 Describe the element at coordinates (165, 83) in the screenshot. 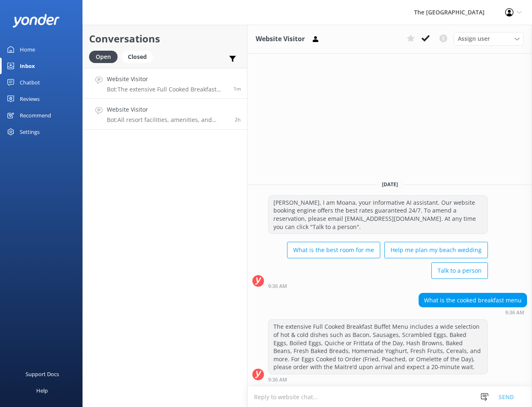

I see `a: Website VisitorBot:The extensive Full Cooked Breakfast Buffet Menu includes a wide selection of h...` at that location.